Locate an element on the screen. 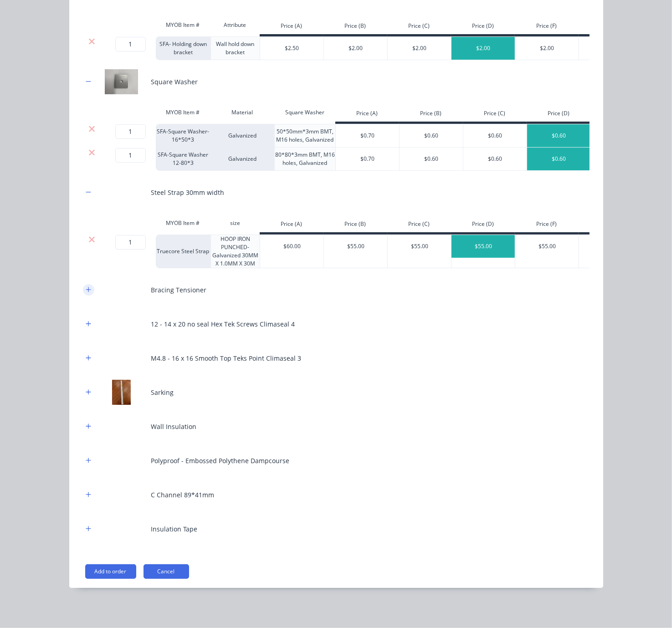  img: Square Washer is located at coordinates (122, 81).